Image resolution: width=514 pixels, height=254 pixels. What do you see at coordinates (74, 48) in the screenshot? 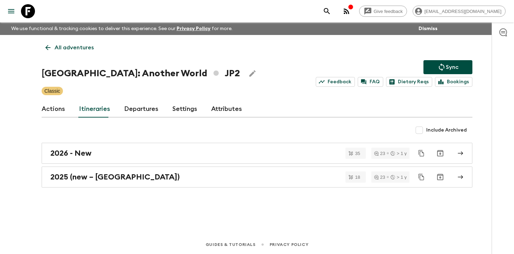
I see `p: All adventures` at bounding box center [74, 48].